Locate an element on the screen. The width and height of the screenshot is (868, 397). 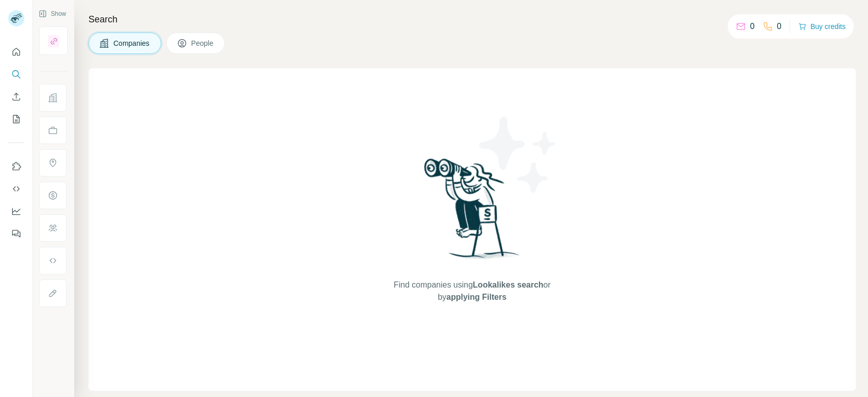
span: applying Filters is located at coordinates (477, 297).